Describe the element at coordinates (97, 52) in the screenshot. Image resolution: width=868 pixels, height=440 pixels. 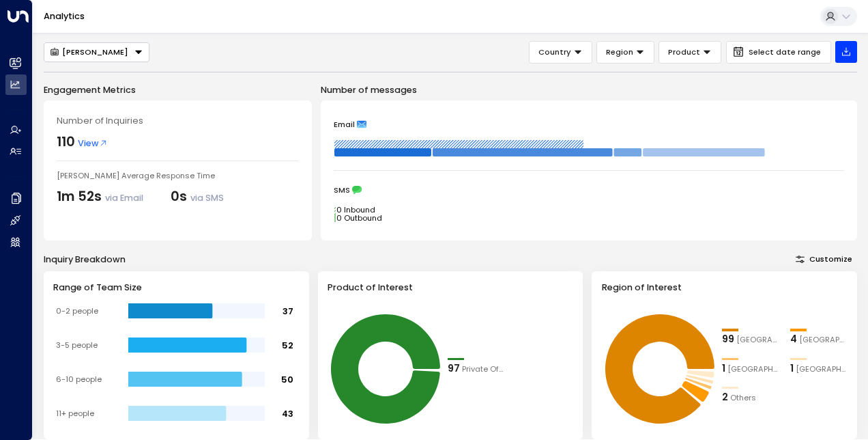
I see `div: Button group with a nested menu` at that location.